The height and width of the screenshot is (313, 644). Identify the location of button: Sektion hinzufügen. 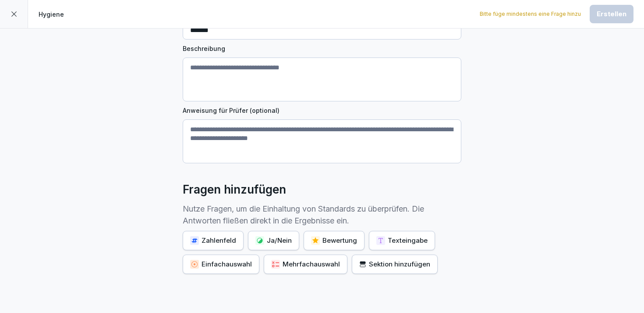
(395, 264).